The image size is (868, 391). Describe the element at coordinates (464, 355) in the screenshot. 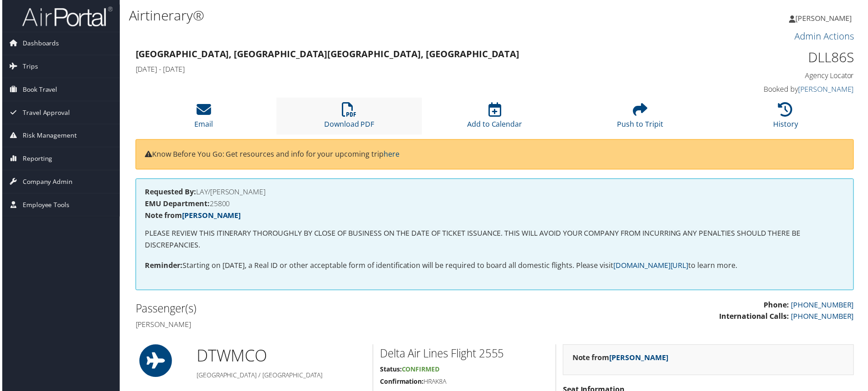

I see `h2: Delta Air Lines Flight 2555` at that location.